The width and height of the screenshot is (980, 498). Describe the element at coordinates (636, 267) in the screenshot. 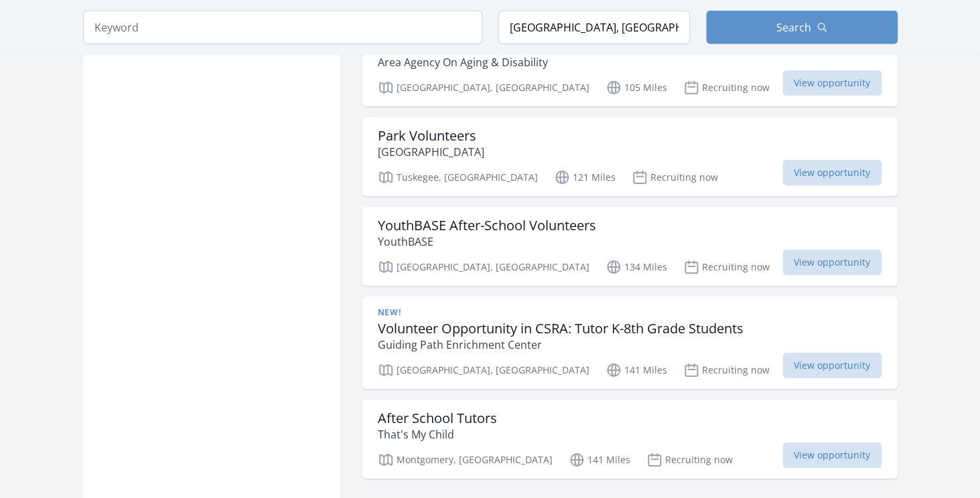

I see `p: 134 Miles` at that location.